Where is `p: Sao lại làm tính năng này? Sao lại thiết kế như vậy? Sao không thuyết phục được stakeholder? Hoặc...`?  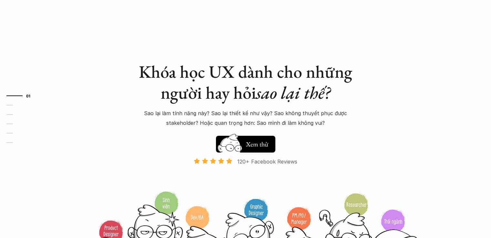 p: Sao lại làm tính năng này? Sao lại thiết kế như vậy? Sao không thuyết phục được stakeholder? Hoặc... is located at coordinates (246, 118).